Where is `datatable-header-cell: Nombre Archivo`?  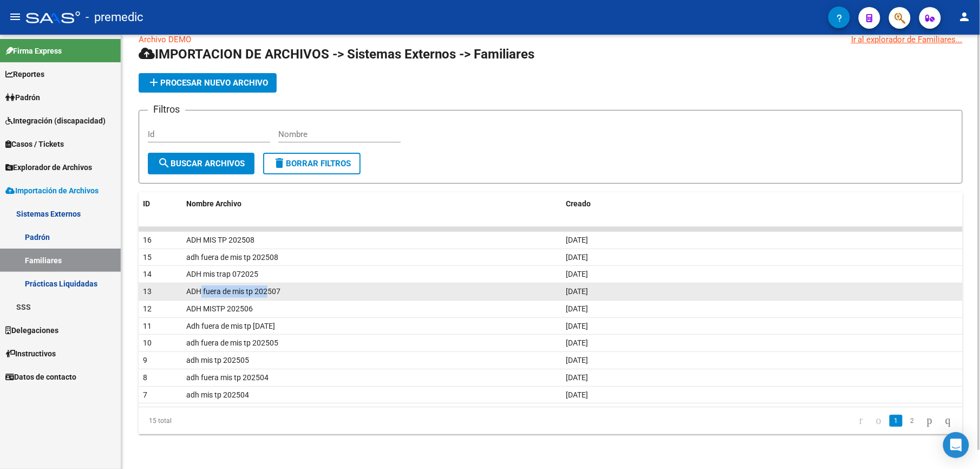
datatable-header-cell: Nombre Archivo is located at coordinates (371, 204).